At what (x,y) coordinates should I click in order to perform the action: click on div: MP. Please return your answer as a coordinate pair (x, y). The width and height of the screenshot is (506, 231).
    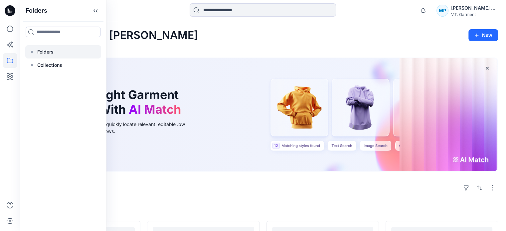
    Looking at the image, I should click on (443, 11).